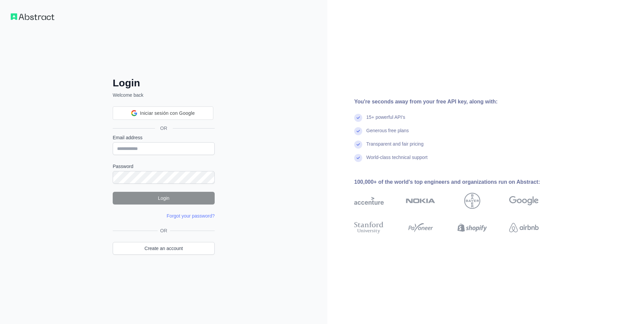 The image size is (644, 324). Describe the element at coordinates (396, 161) in the screenshot. I see `div: World-class technical support` at that location.